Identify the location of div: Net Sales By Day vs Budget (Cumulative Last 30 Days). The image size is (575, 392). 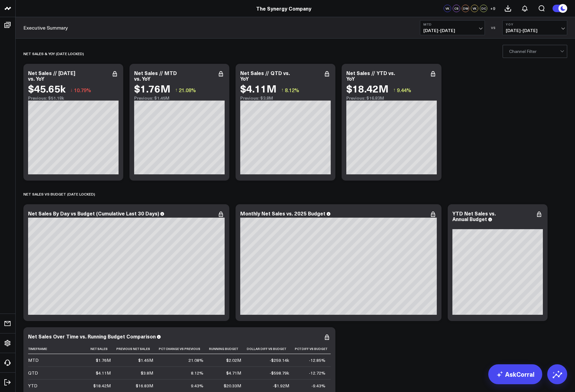
(94, 213).